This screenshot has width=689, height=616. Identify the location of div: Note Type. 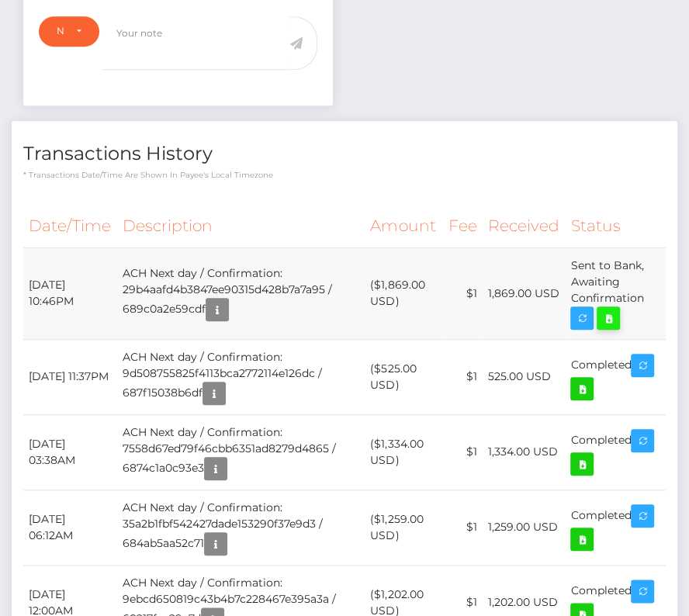
(60, 31).